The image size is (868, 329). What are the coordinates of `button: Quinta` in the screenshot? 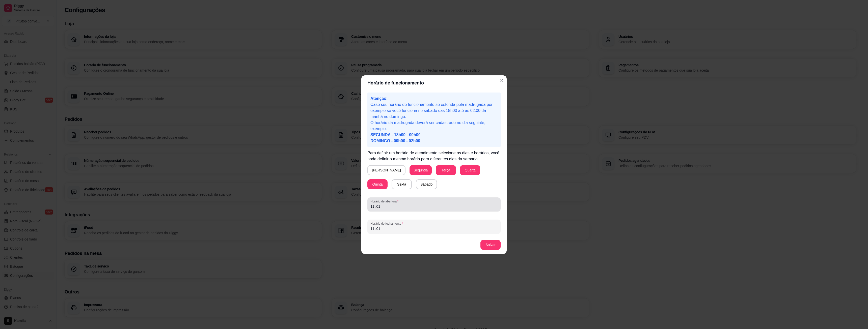 It's located at (377, 185).